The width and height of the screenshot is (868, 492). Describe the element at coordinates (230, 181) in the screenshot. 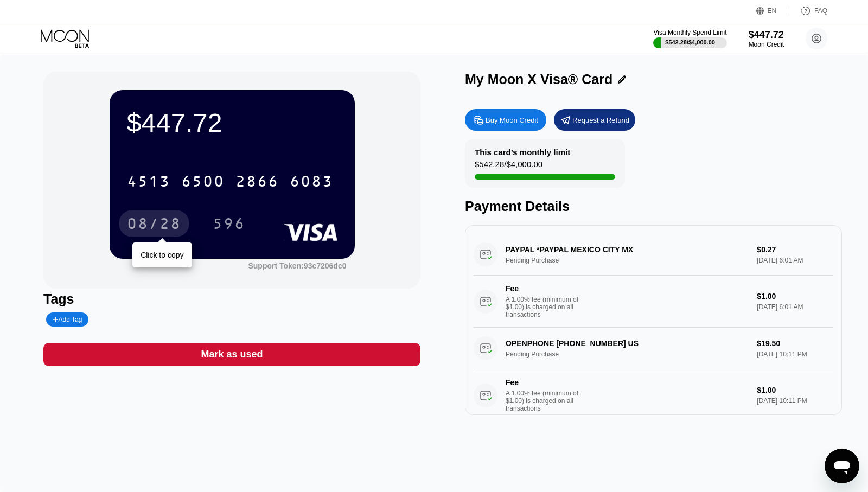

I see `div: 4513650028666083` at that location.